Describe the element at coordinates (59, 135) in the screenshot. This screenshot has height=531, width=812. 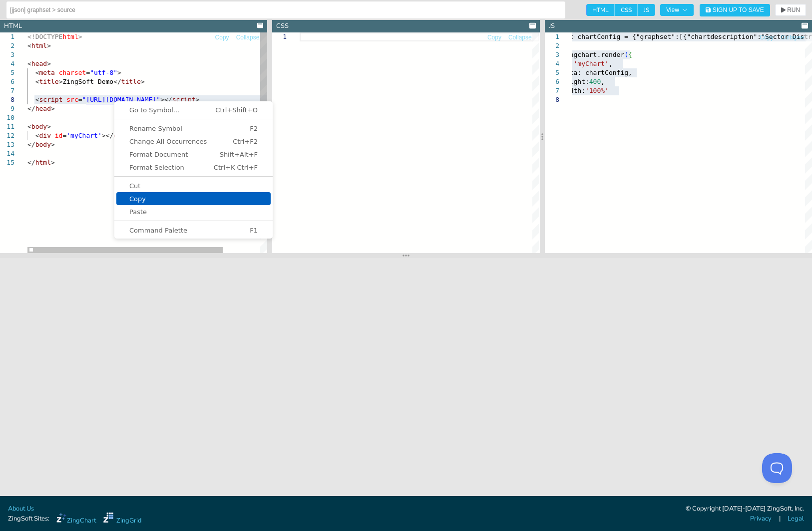
I see `span: id` at that location.